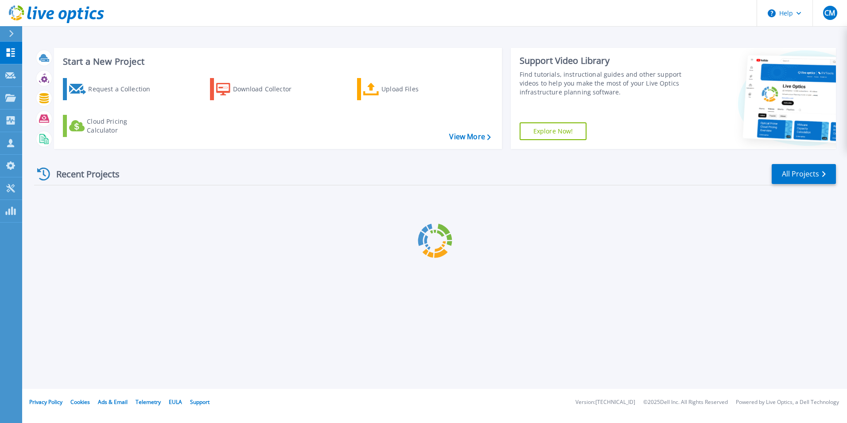 This screenshot has width=847, height=423. What do you see at coordinates (685, 402) in the screenshot?
I see `li: © 2025 Dell Inc. All Rights Reserved` at bounding box center [685, 402].